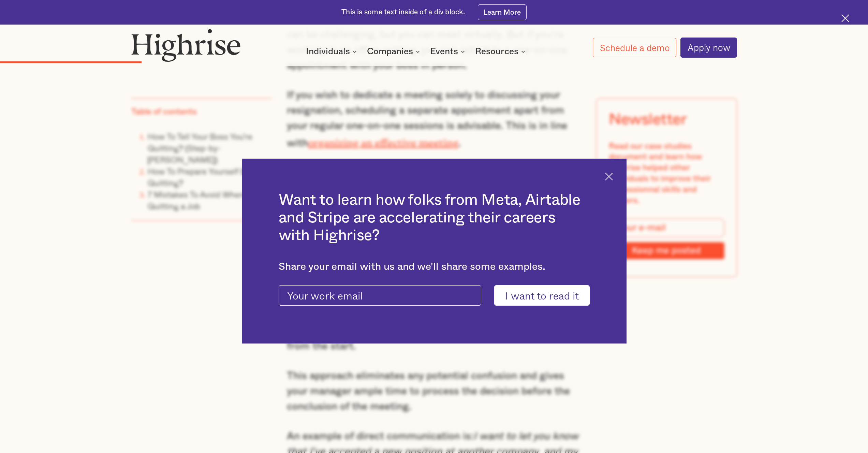 Image resolution: width=868 pixels, height=453 pixels. Describe the element at coordinates (403, 12) in the screenshot. I see `div: This is some text inside of a div block.` at that location.